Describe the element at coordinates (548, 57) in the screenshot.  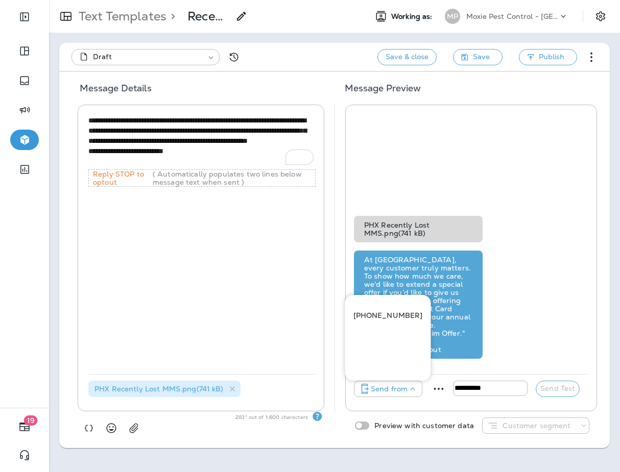
I see `button: Publish` at that location.